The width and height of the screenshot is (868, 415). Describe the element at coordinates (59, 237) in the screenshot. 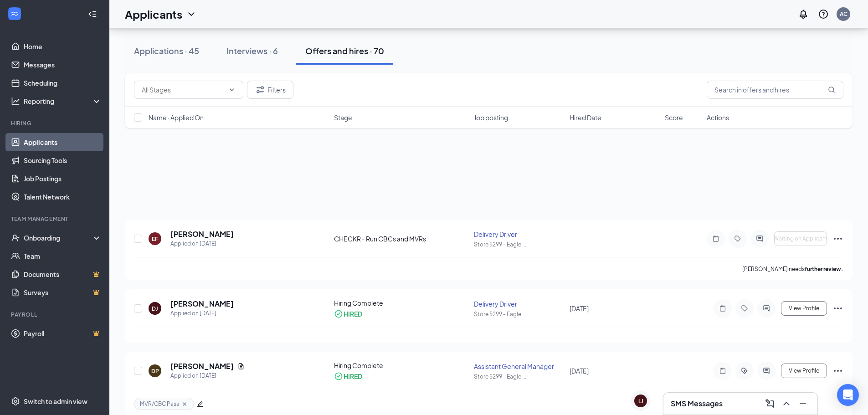

I see `div: Onboarding` at that location.